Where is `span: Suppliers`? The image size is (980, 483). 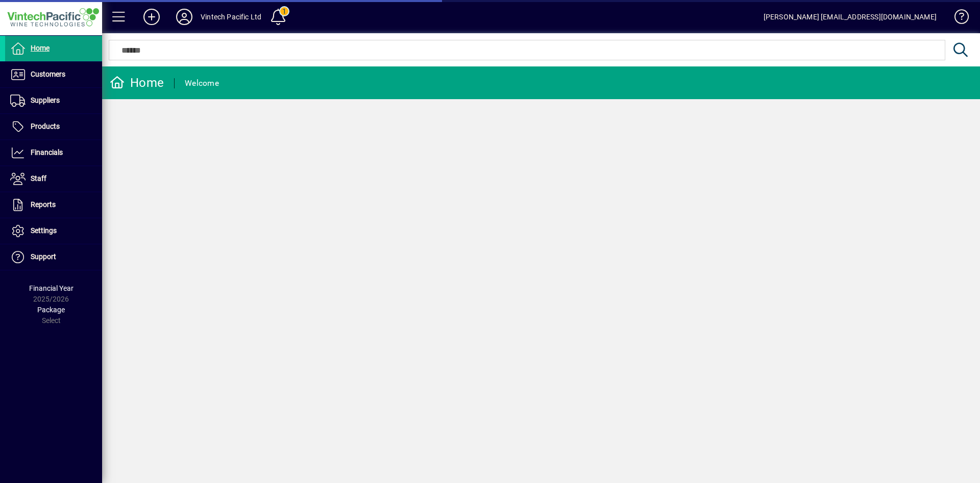 span: Suppliers is located at coordinates (45, 100).